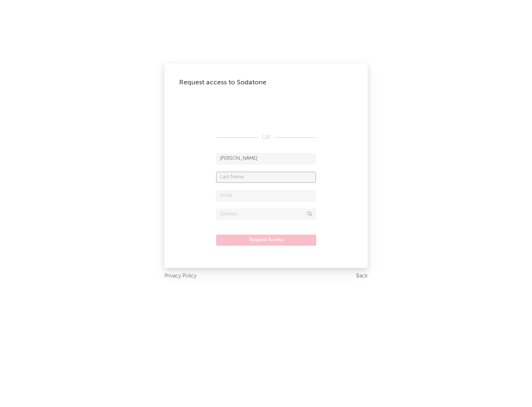 This screenshot has width=532, height=407. What do you see at coordinates (266, 240) in the screenshot?
I see `button: Request Access` at bounding box center [266, 240].